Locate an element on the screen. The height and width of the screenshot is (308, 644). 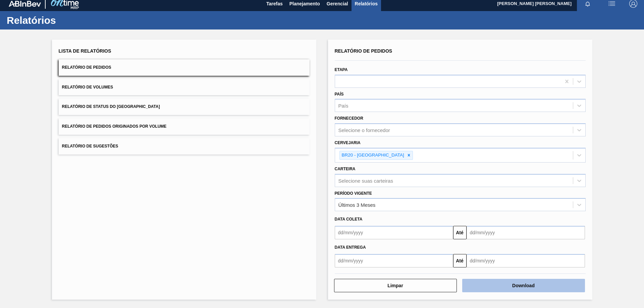
button: Limpar is located at coordinates (396, 285).